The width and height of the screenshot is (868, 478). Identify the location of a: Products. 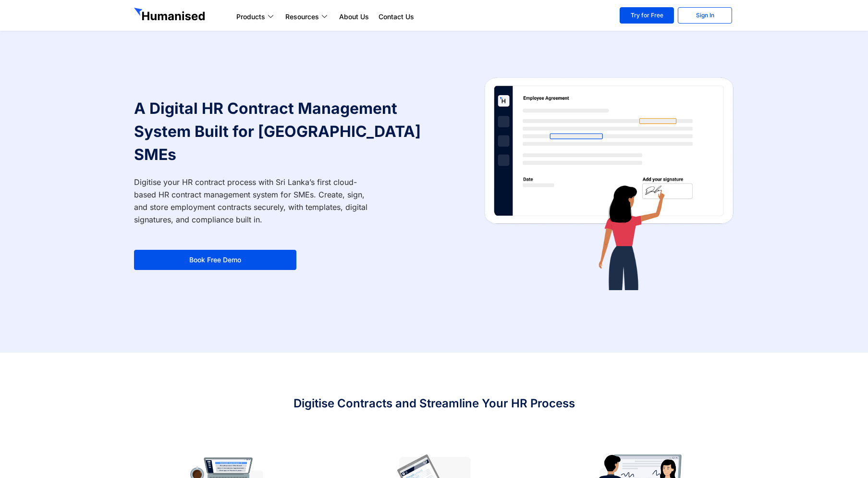
(256, 17).